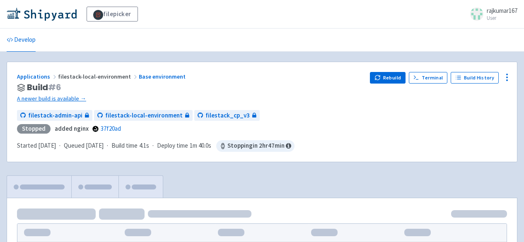 This screenshot has width=524, height=242. Describe the element at coordinates (84, 145) in the screenshot. I see `span: Queued` at that location.